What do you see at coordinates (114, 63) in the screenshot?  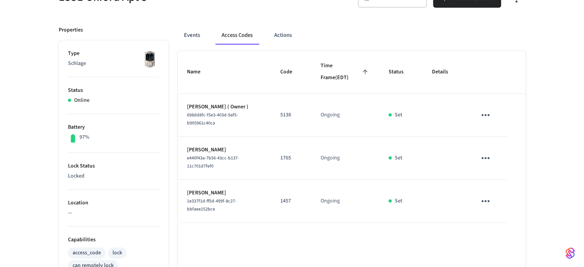 I see `p: Schlage` at bounding box center [114, 63].